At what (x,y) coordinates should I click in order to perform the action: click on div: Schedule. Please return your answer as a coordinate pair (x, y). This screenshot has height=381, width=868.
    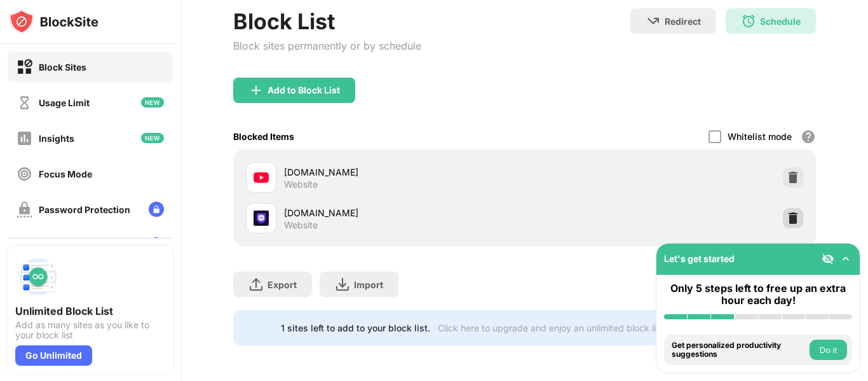
    Looking at the image, I should click on (780, 21).